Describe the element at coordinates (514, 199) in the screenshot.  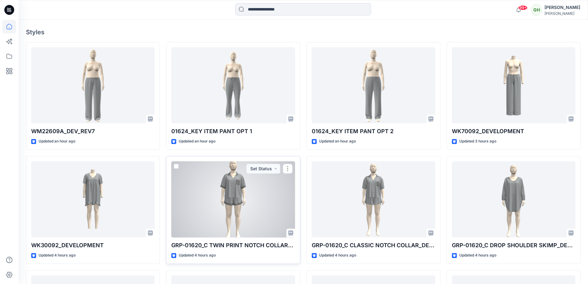
I see `a: GRP-01620_C DROP SHOULDER SKIMP_DEVELOPMENT` at that location.